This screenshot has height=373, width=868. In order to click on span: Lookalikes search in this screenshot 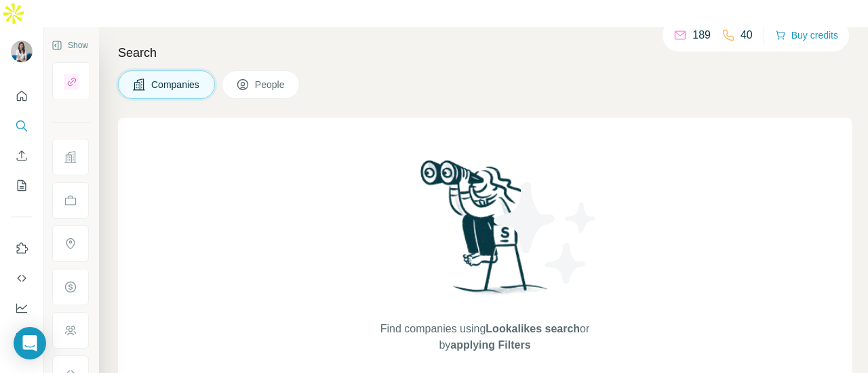, I will do `click(532, 329)`.